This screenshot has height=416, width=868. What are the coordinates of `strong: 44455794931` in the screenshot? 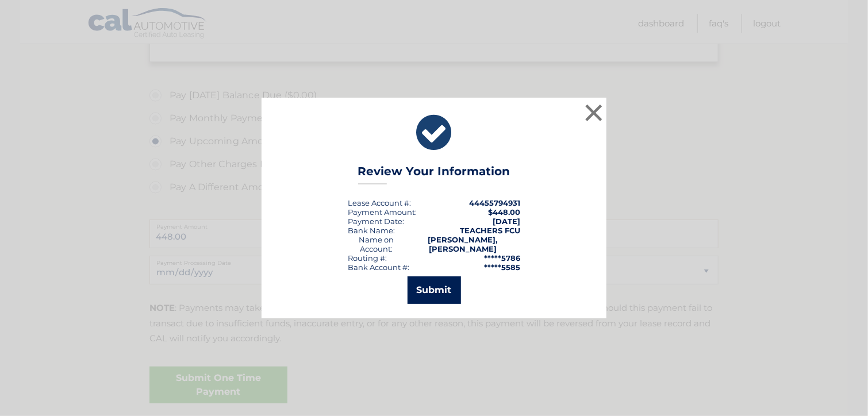 It's located at (495, 203).